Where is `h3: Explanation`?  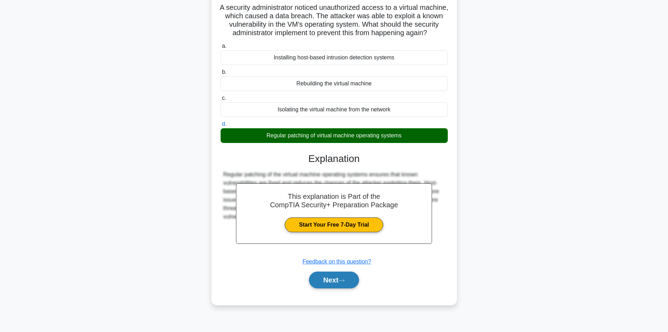 h3: Explanation is located at coordinates (334, 159).